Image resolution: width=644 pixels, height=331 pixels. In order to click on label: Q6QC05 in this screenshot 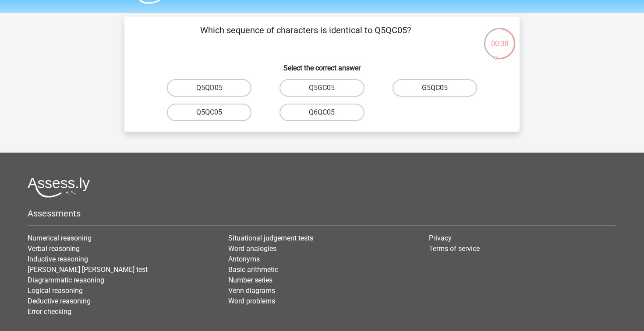, I will do `click(321, 112)`.